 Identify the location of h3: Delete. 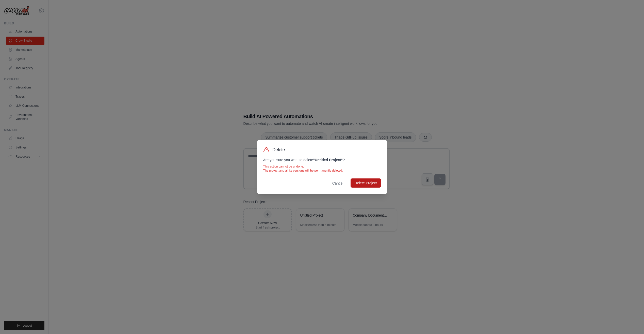
(279, 150).